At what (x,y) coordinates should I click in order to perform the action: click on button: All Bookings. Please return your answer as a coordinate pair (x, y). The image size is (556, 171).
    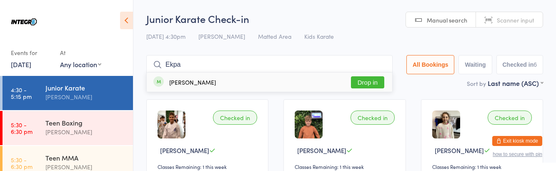
    Looking at the image, I should click on (430, 65).